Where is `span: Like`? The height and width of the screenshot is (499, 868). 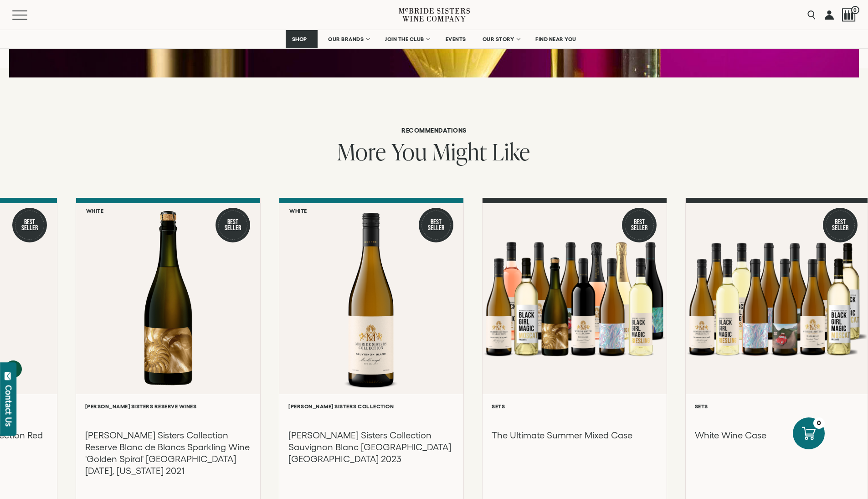 span: Like is located at coordinates (511, 151).